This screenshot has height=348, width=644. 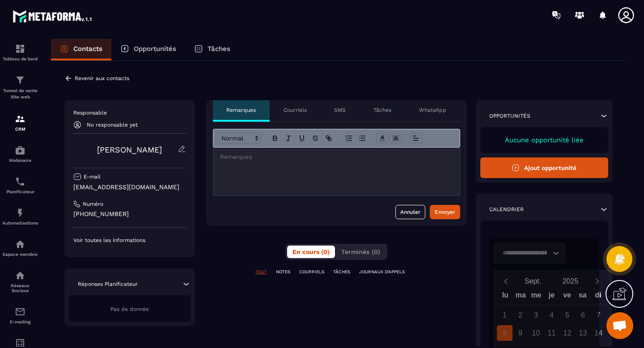 What do you see at coordinates (88, 49) in the screenshot?
I see `p: Contacts` at bounding box center [88, 49].